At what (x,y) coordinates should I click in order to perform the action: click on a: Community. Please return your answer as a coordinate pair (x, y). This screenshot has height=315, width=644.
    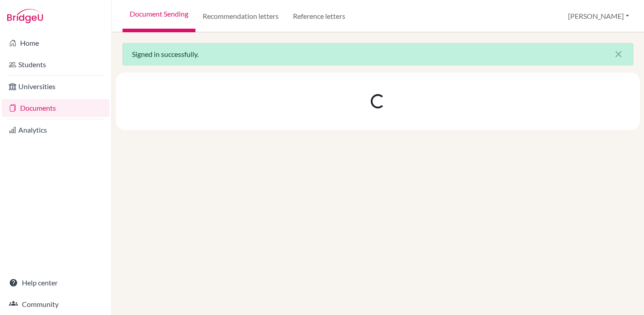
    Looking at the image, I should click on (55, 304).